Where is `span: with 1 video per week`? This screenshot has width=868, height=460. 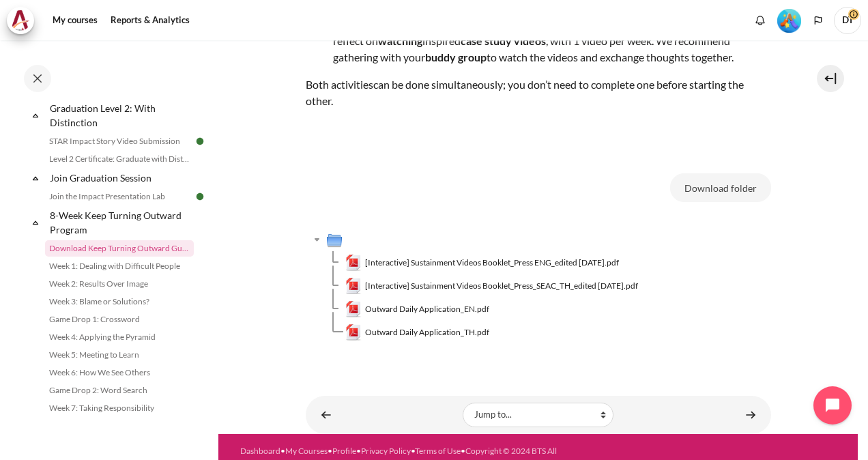 span: with 1 video per week is located at coordinates (600, 40).